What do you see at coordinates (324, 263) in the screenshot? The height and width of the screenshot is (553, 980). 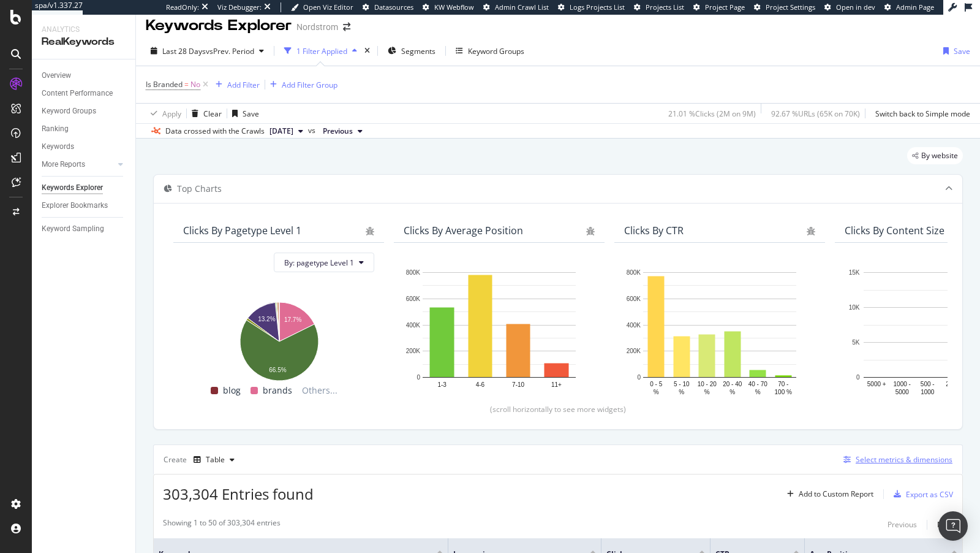 I see `button: By: pagetype Level 1` at bounding box center [324, 263].